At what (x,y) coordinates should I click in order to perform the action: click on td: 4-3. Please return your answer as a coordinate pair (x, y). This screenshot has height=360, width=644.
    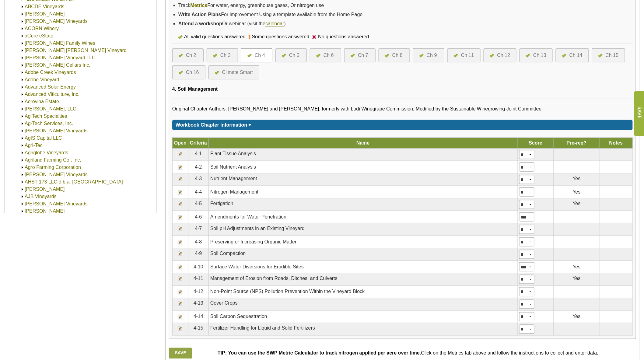
    Looking at the image, I should click on (198, 179).